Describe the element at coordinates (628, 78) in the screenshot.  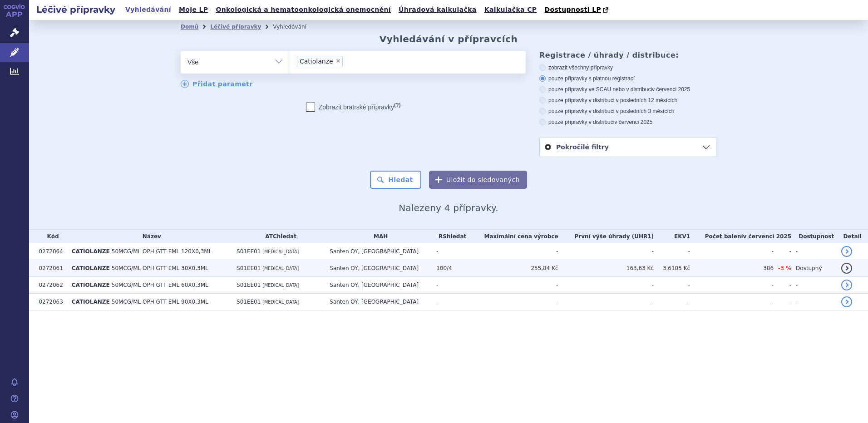
I see `label: pouze přípravky s platnou registrací` at that location.